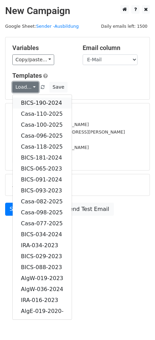 The image size is (155, 340). What do you see at coordinates (42, 158) in the screenshot?
I see `a: BICS-181-2024` at bounding box center [42, 158].